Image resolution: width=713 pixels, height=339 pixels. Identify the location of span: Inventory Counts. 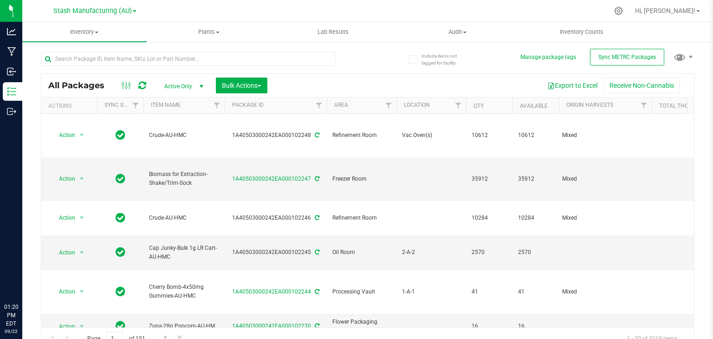
(582, 32).